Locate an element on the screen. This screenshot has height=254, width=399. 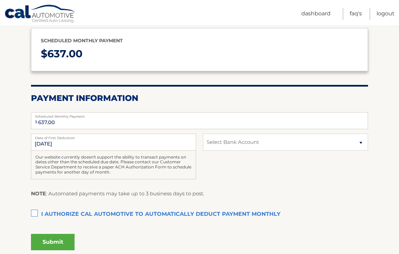
p: : Automated payments may take up to 3 business days to post. is located at coordinates (117, 193).